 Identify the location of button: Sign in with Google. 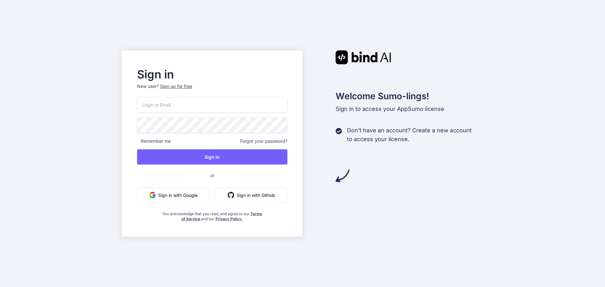
(173, 195).